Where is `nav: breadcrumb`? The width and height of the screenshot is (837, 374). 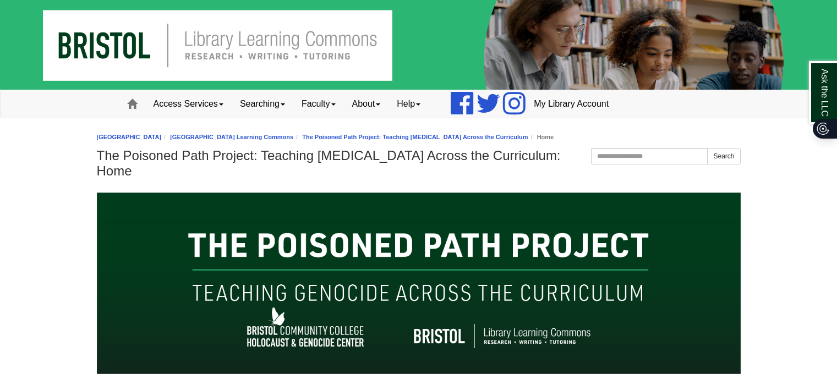 nav: breadcrumb is located at coordinates (419, 137).